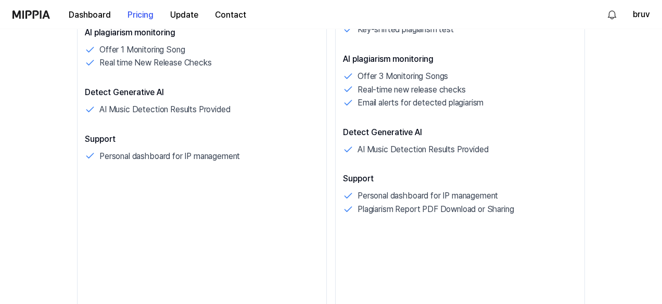 Image resolution: width=662 pixels, height=304 pixels. Describe the element at coordinates (184, 15) in the screenshot. I see `button: Update` at that location.